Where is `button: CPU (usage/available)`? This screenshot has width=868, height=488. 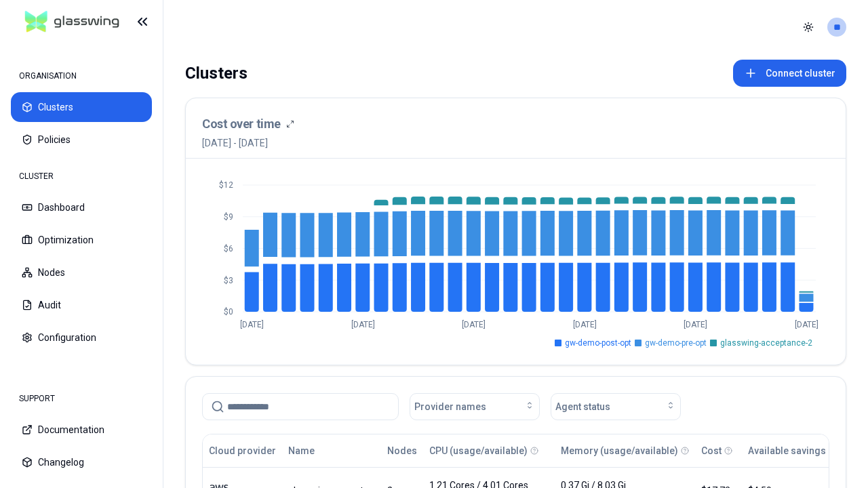 button: CPU (usage/available) is located at coordinates (478, 451).